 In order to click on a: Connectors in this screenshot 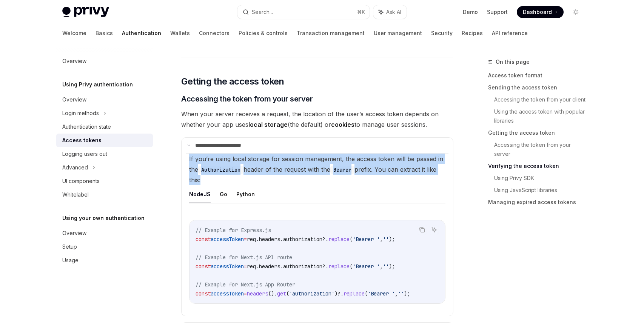, I will do `click(214, 33)`.